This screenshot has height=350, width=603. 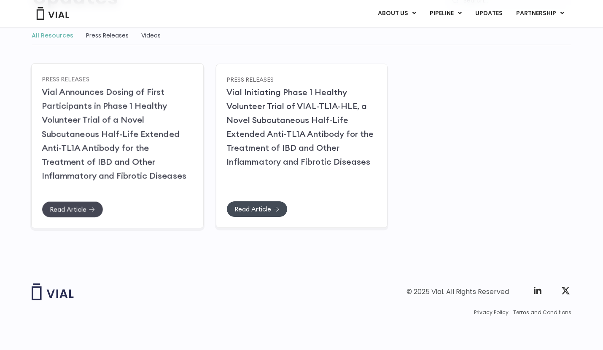 What do you see at coordinates (445, 13) in the screenshot?
I see `a: PIPELINEMenu Toggle` at bounding box center [445, 13].